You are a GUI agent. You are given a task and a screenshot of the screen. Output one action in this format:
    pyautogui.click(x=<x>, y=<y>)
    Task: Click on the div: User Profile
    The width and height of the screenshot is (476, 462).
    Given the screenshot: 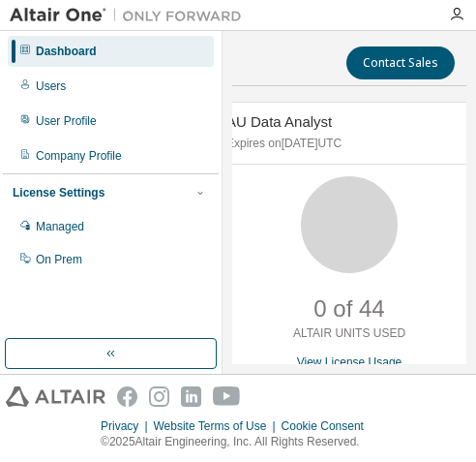 What is the action you would take?
    pyautogui.click(x=66, y=121)
    